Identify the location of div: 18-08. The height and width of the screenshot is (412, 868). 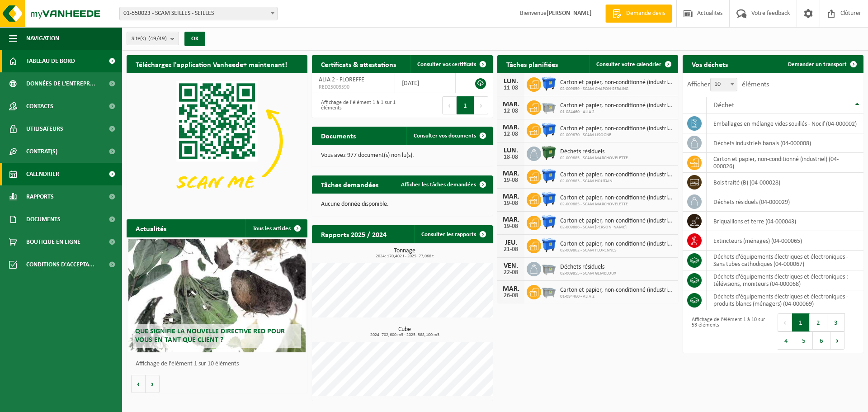
(511, 158).